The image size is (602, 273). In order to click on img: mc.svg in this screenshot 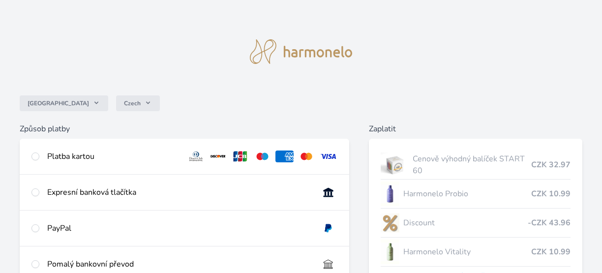, I will do `click(306, 156)`.